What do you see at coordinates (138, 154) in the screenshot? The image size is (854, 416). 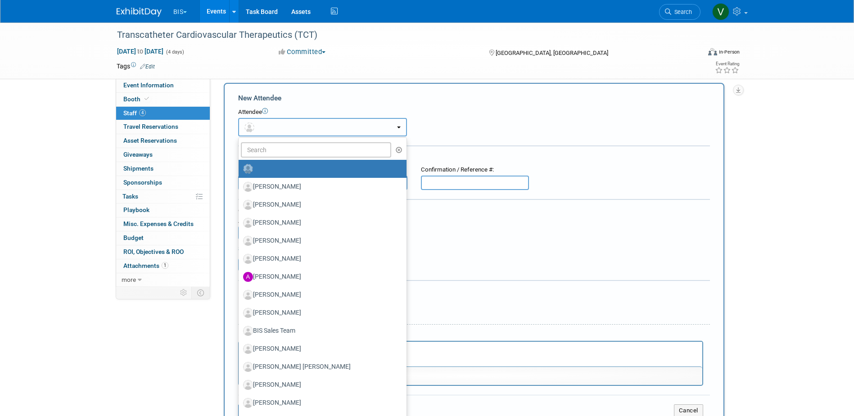 I see `span: Giveaways` at bounding box center [138, 154].